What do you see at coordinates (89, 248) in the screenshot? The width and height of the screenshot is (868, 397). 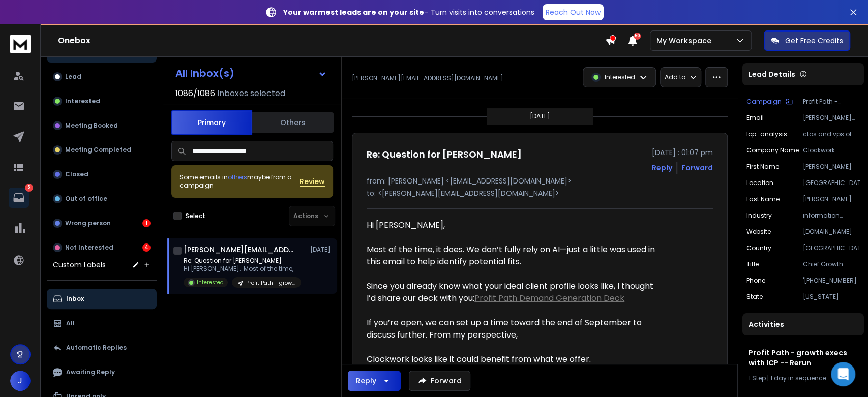 I see `p: Not Interested` at bounding box center [89, 248].